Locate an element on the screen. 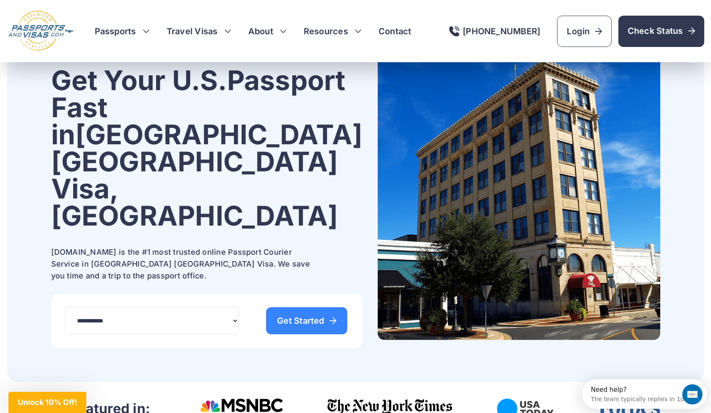 Image resolution: width=711 pixels, height=413 pixels. span: Check Status is located at coordinates (661, 31).